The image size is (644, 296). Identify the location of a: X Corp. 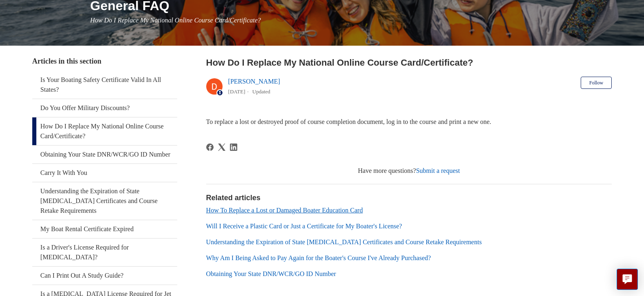
(222, 147).